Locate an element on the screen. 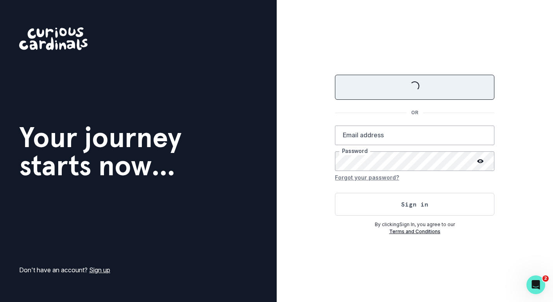  button: Sign in is located at coordinates (414, 204).